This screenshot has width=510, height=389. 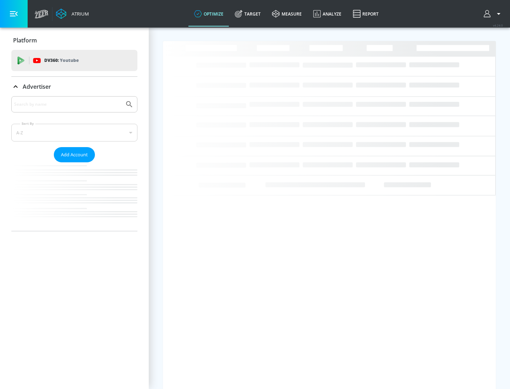 What do you see at coordinates (327, 14) in the screenshot?
I see `a: Analyze` at bounding box center [327, 14].